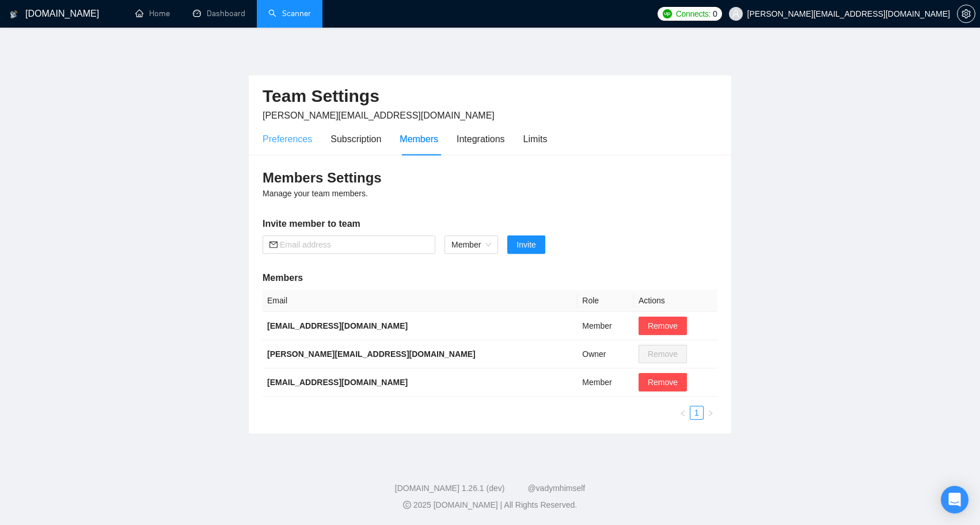 This screenshot has height=525, width=980. Describe the element at coordinates (471, 244) in the screenshot. I see `span: Member` at that location.